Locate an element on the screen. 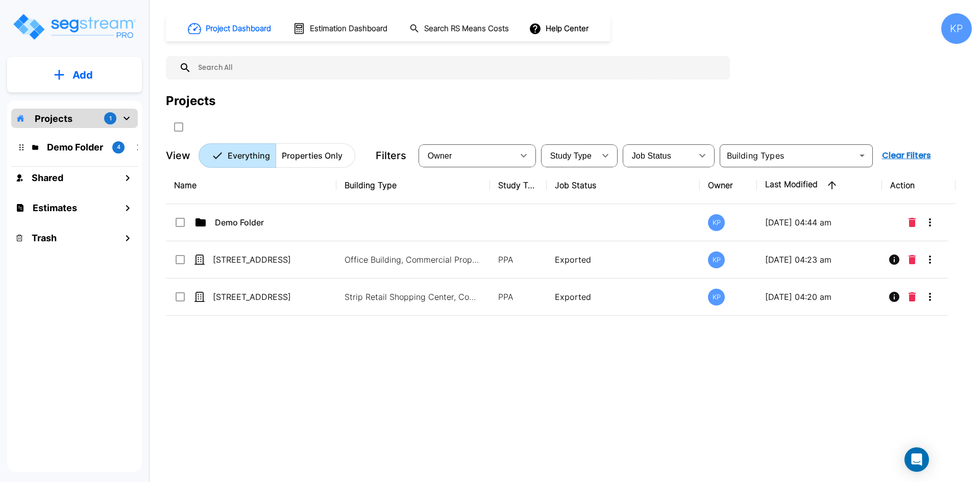  button: Open is located at coordinates (862, 156).